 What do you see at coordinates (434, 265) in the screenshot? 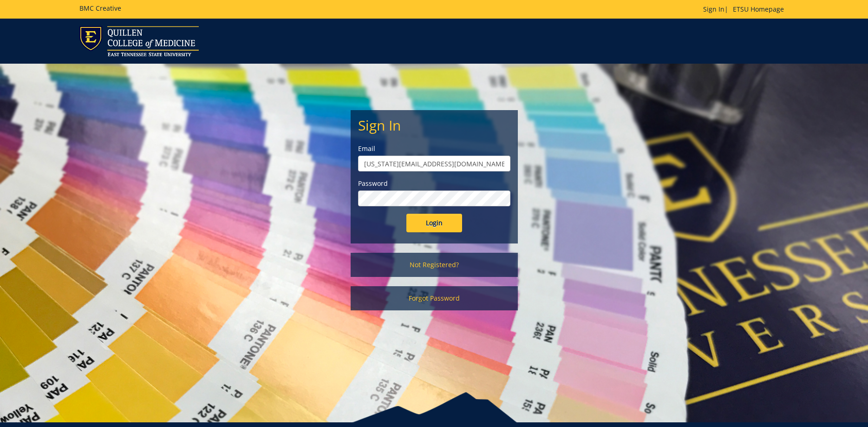
I see `a: Not Registered?` at bounding box center [434, 265].